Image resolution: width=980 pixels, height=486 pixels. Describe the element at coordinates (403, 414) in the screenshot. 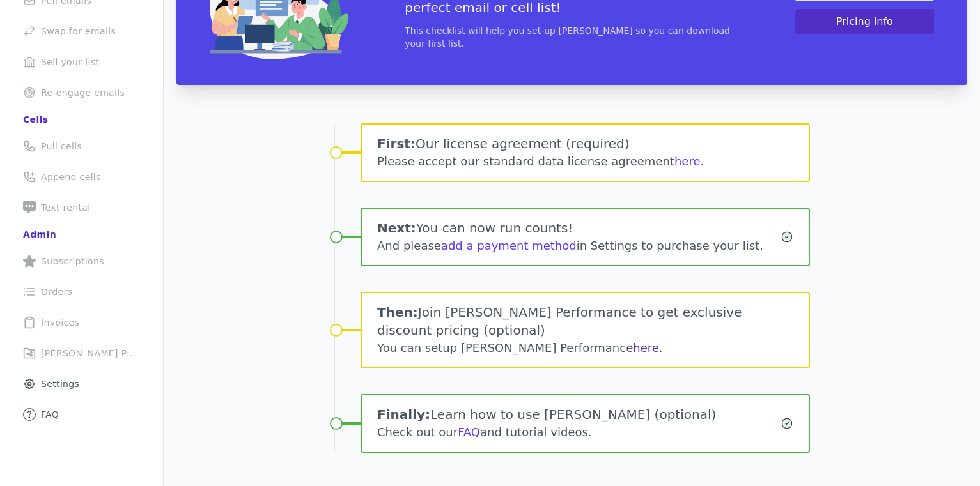

I see `span: Finally:` at that location.